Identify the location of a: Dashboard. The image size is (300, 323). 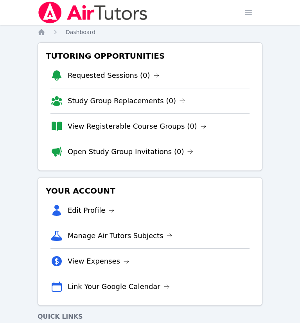
(81, 32).